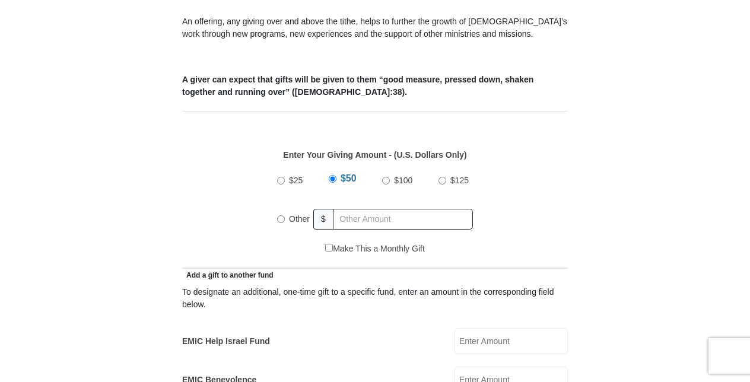 This screenshot has height=382, width=750. What do you see at coordinates (299, 219) in the screenshot?
I see `span: Other` at bounding box center [299, 219].